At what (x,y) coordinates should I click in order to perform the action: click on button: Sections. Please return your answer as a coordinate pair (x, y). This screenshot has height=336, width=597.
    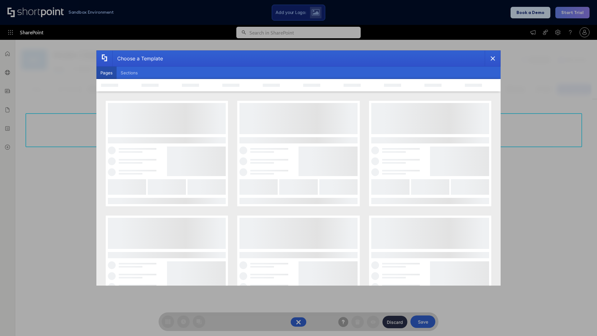
    Looking at the image, I should click on (129, 73).